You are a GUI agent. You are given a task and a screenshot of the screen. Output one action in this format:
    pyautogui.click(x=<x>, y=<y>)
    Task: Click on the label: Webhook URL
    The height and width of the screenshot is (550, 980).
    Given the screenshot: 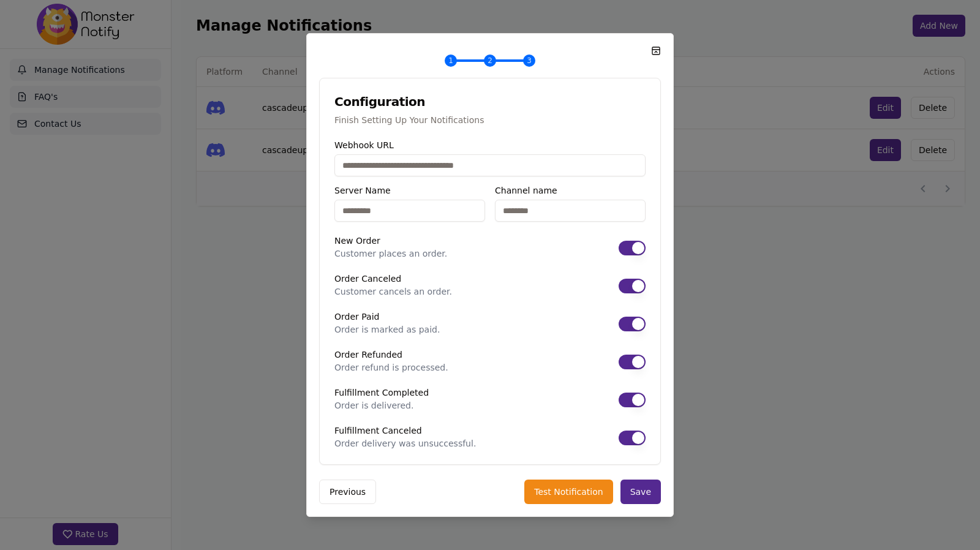 What is the action you would take?
    pyautogui.click(x=364, y=145)
    